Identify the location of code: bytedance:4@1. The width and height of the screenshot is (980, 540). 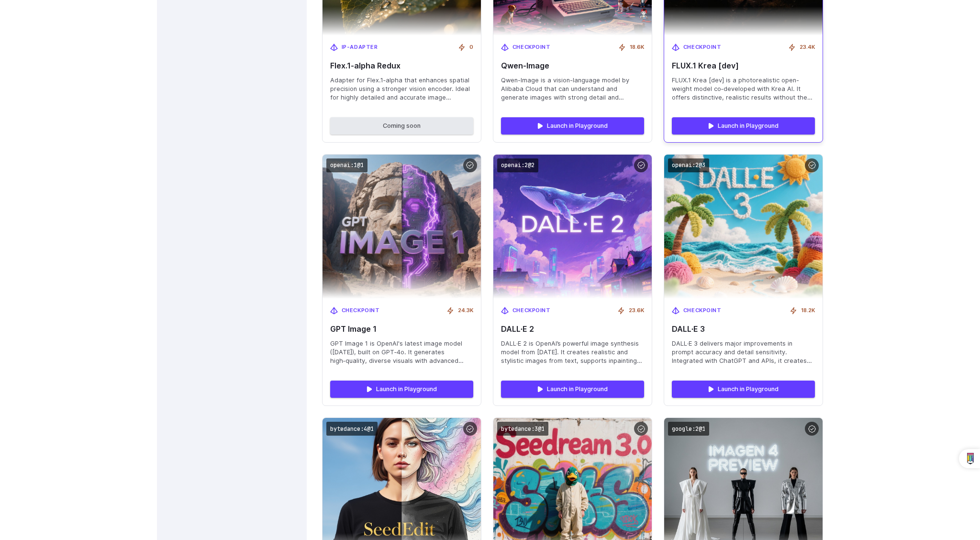
(351, 429).